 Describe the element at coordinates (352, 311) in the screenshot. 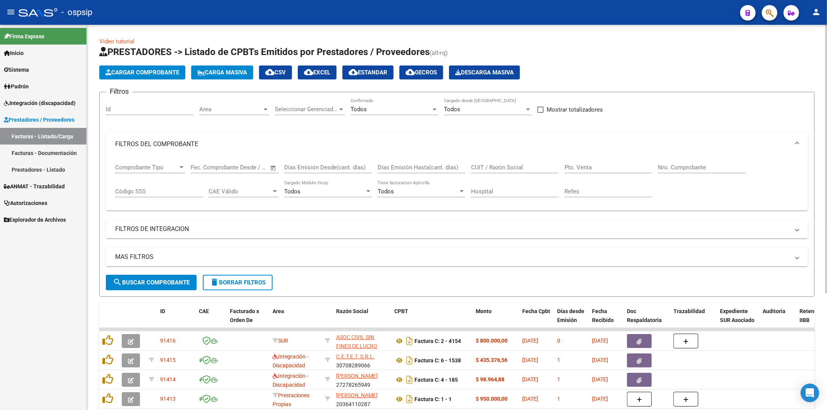

I see `span: Razón Social` at that location.